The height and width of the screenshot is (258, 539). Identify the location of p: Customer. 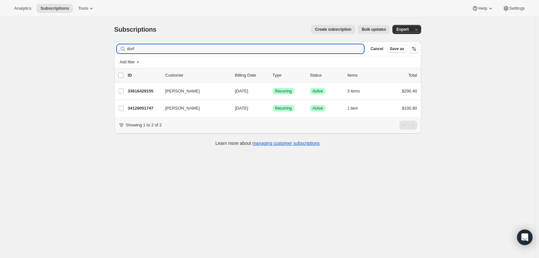
(198, 75).